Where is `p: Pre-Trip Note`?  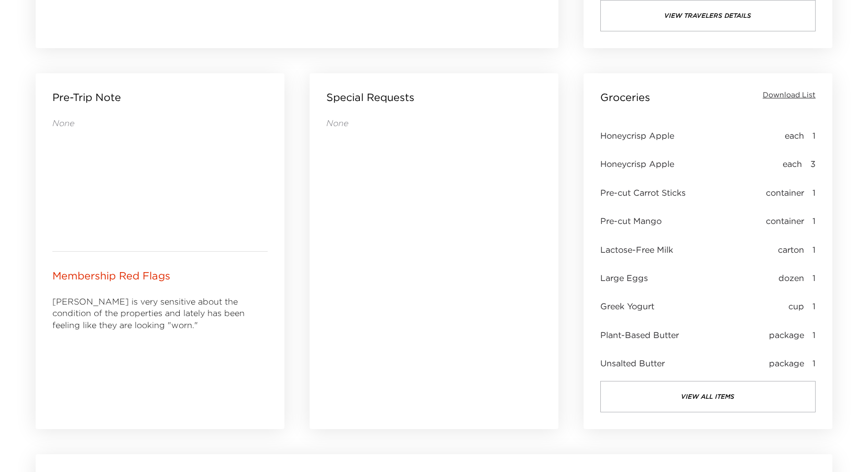 p: Pre-Trip Note is located at coordinates (86, 97).